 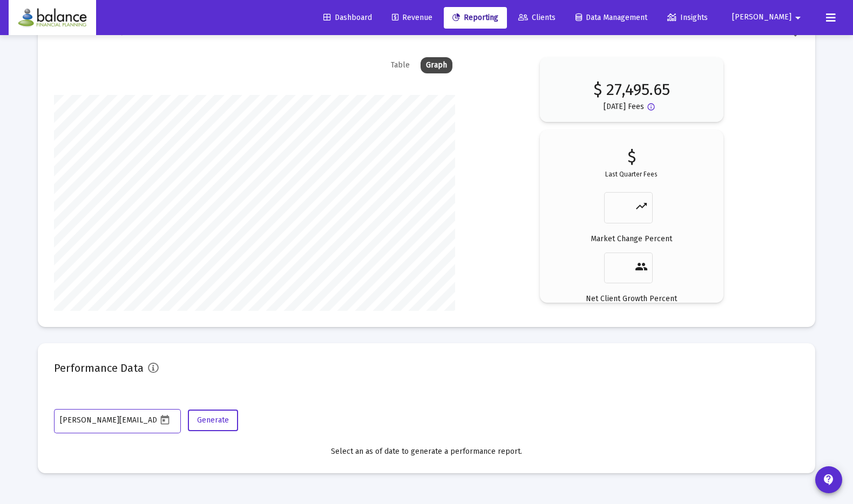 What do you see at coordinates (426, 452) in the screenshot?
I see `div: Select an as of date to generate a performance report.` at bounding box center [426, 452].